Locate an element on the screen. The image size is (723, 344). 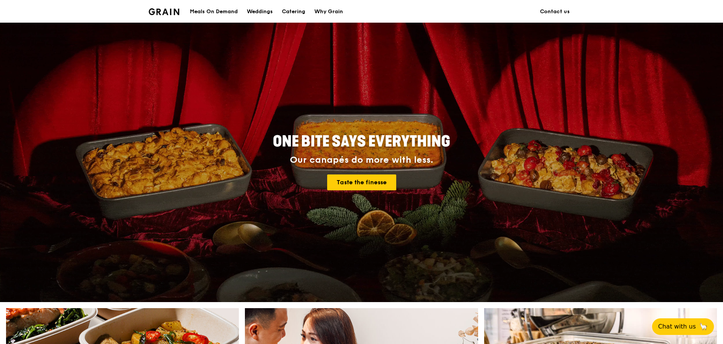
a: Taste the finesse is located at coordinates (362, 182).